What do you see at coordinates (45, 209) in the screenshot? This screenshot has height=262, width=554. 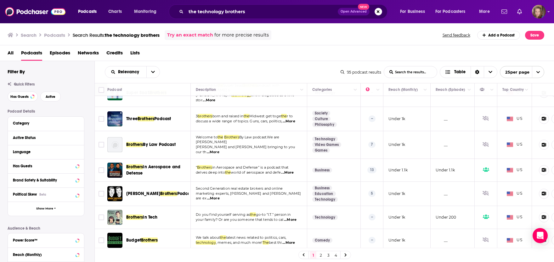 I see `span: Show More` at bounding box center [45, 209].